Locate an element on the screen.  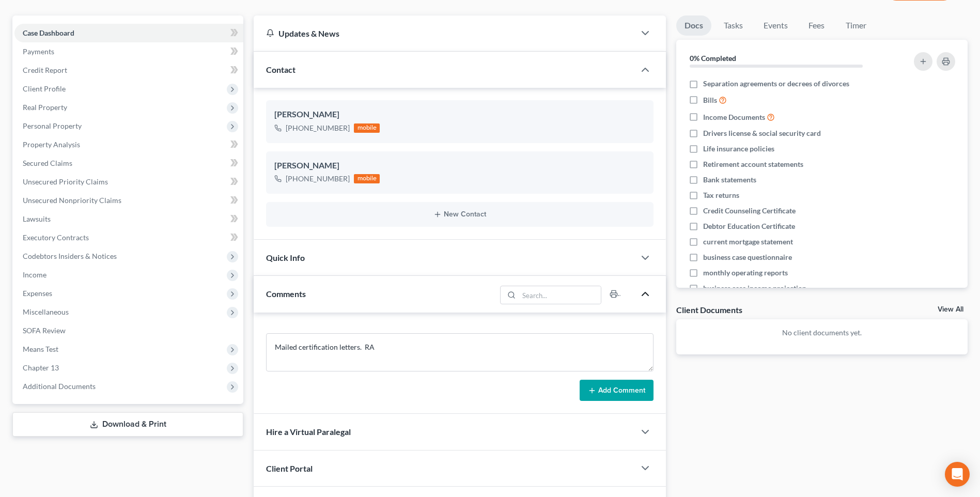
span: Codebtors Insiders & Notices is located at coordinates (69, 256).